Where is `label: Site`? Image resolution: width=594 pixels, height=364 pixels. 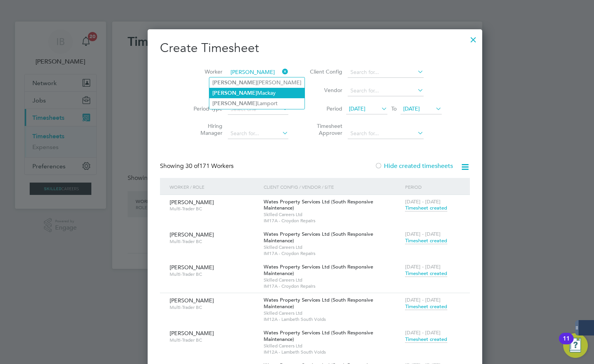
label: Site is located at coordinates (205, 90).